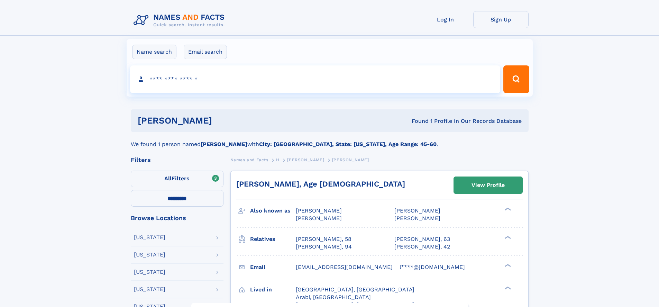 This screenshot has height=307, width=659. What do you see at coordinates (273, 239) in the screenshot?
I see `h3: Relatives` at bounding box center [273, 239].